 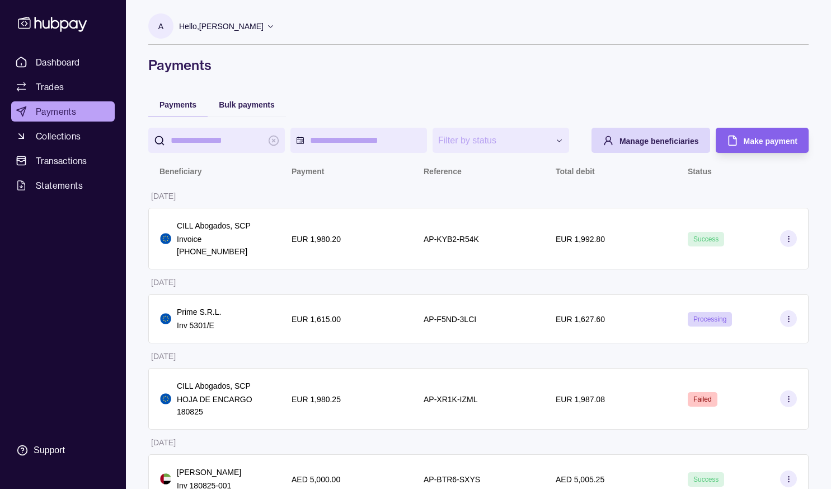 I want to click on p: AED 5,005.25, so click(x=580, y=479).